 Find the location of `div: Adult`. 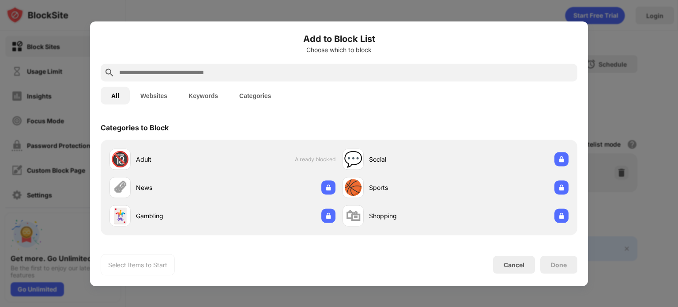

div: Adult is located at coordinates (179, 159).